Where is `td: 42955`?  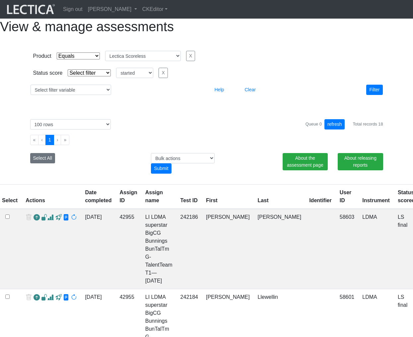
td: 42955 is located at coordinates (128, 249).